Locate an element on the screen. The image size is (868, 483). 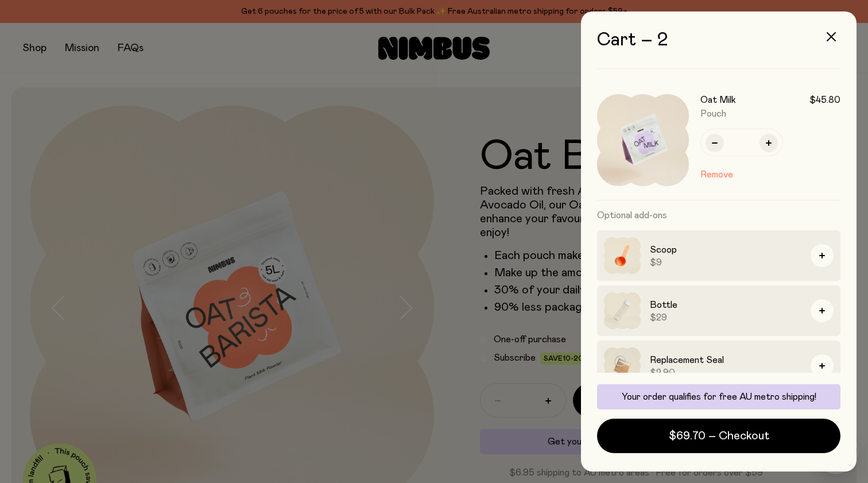
span: $69.70 – Checkout is located at coordinates (719, 436).